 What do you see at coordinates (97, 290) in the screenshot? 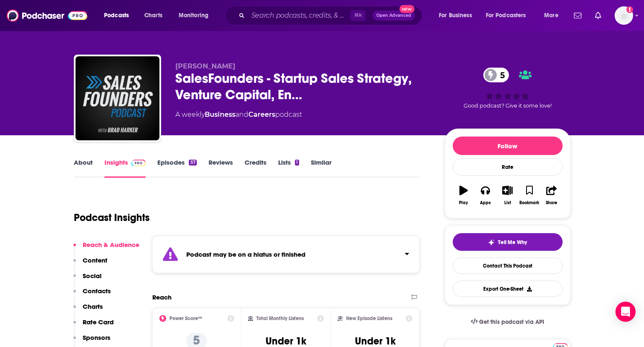
I see `p: Contacts` at bounding box center [97, 290].